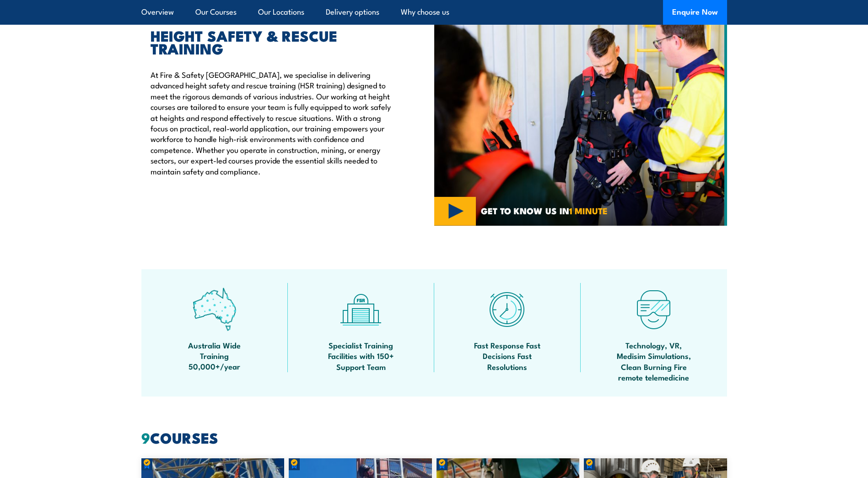  What do you see at coordinates (654, 309) in the screenshot?
I see `img: tech-icon` at bounding box center [654, 309].